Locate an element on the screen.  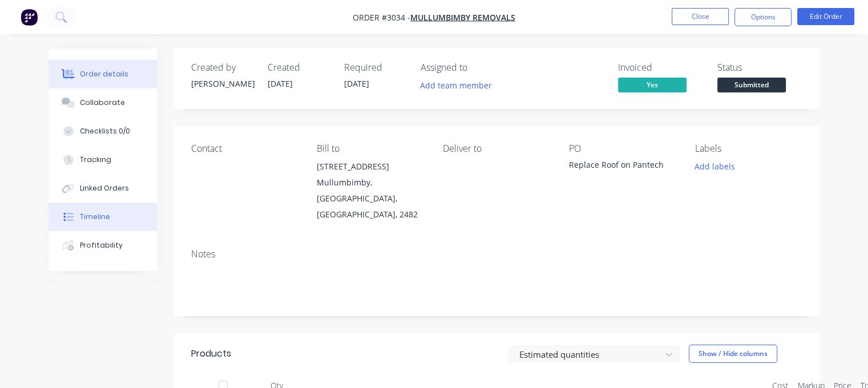
div: Deliver to is located at coordinates (496, 148).